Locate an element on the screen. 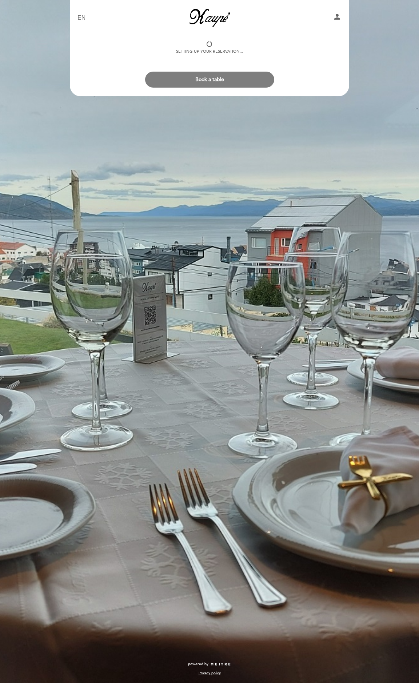 The height and width of the screenshot is (683, 419). a: powered by is located at coordinates (209, 664).